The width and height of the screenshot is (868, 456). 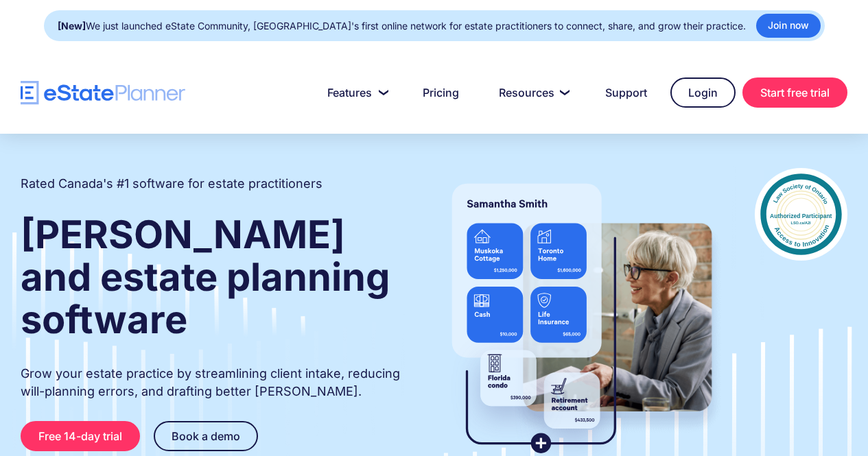 I want to click on a: Resources, so click(x=532, y=92).